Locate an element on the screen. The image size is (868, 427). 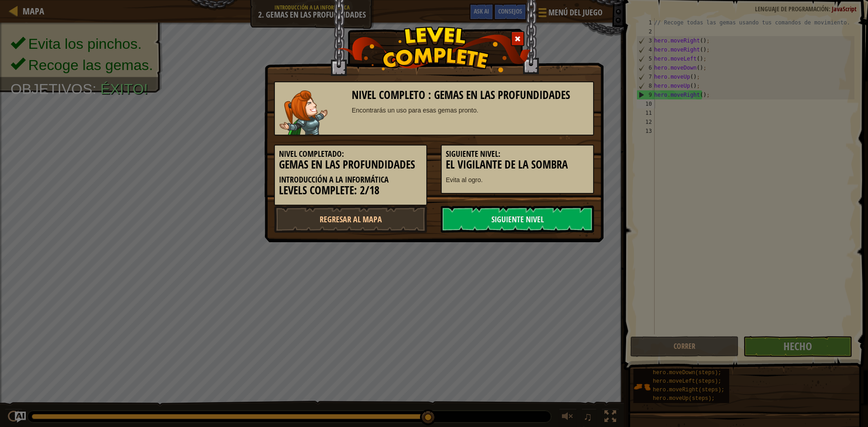
img: captain.png is located at coordinates (304, 113).